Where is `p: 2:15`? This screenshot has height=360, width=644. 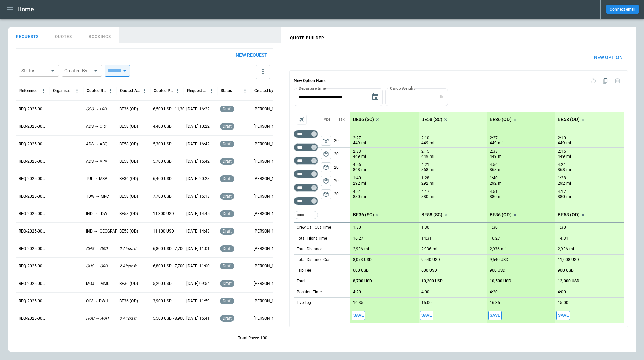
p: 2:15 is located at coordinates (562, 151).